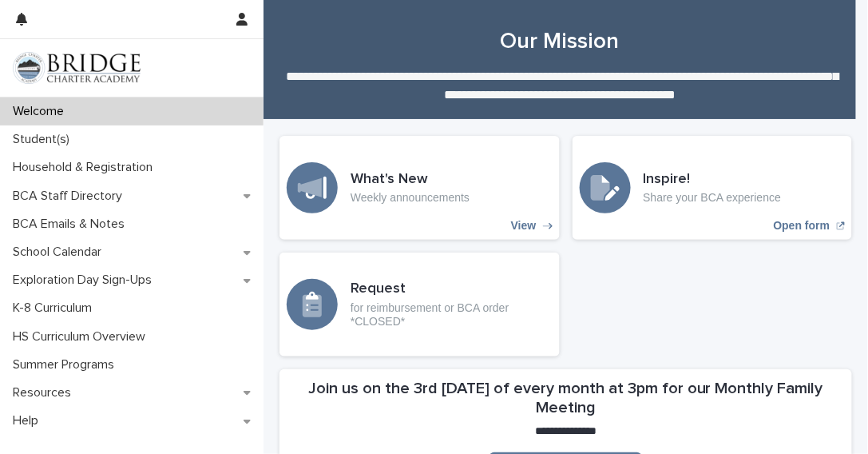  I want to click on a: Open form, so click(712, 188).